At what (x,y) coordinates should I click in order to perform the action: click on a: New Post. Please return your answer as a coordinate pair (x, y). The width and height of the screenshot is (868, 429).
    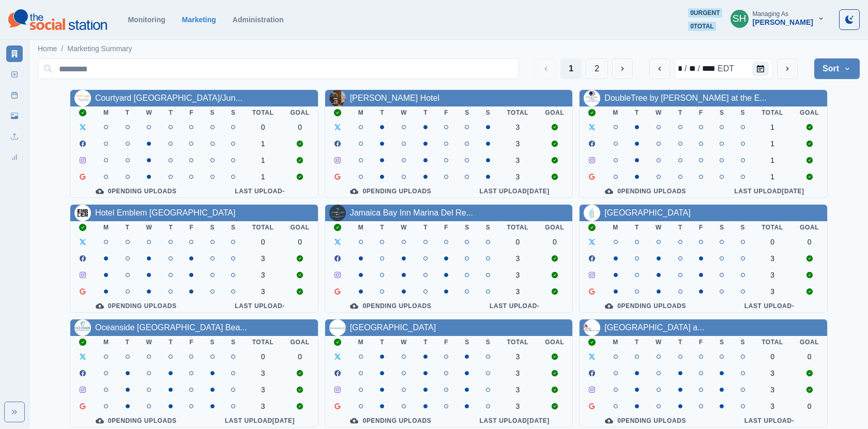
    Looking at the image, I should click on (15, 75).